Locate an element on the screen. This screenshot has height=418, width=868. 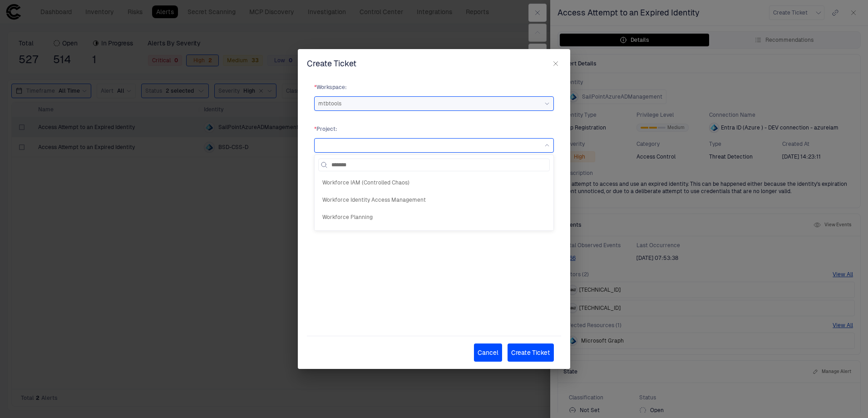
button: Cancel is located at coordinates (488, 353).